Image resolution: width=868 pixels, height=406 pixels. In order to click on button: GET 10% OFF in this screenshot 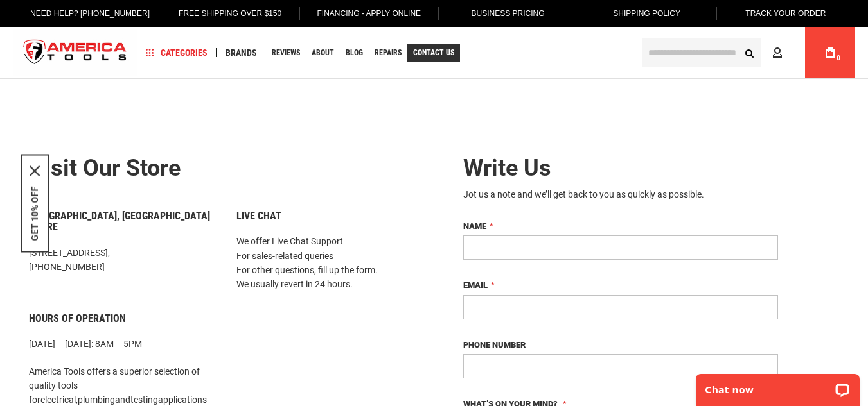, I will do `click(35, 213)`.